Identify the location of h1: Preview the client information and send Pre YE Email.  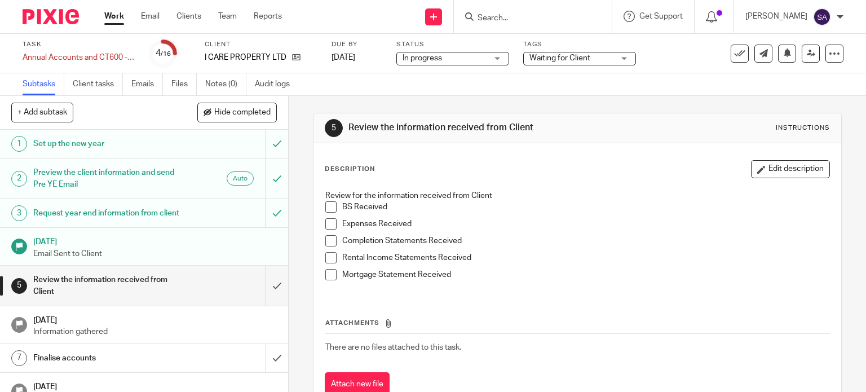
(107, 178).